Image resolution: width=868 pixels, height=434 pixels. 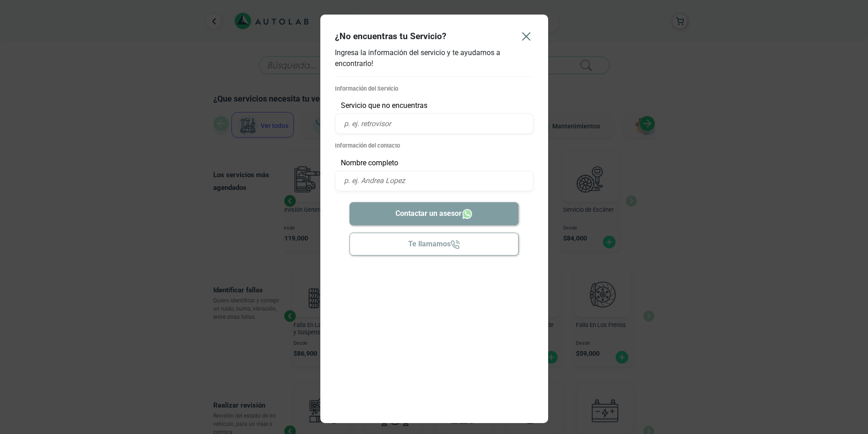 I want to click on input: p. ej. retrovisor, so click(x=434, y=124).